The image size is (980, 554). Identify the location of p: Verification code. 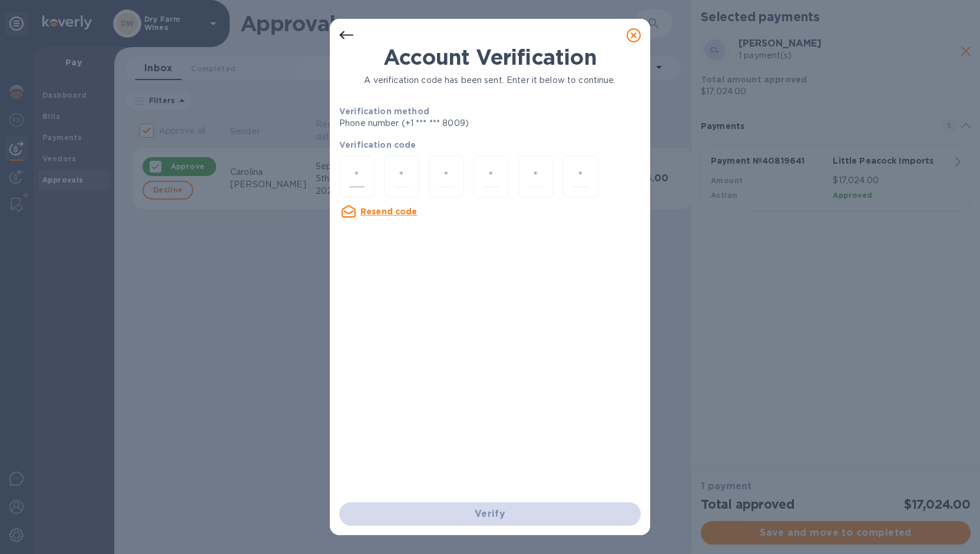
(490, 145).